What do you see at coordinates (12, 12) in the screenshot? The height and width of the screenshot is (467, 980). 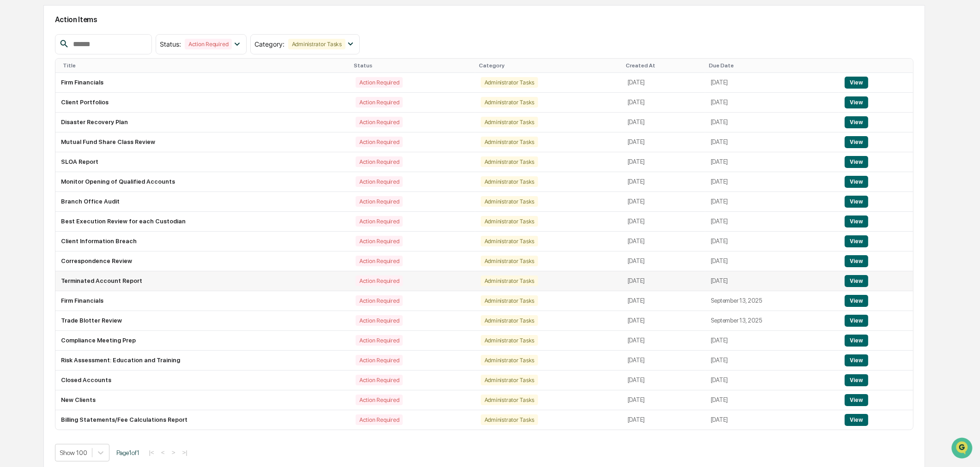 I see `img: f2157a4c-a0d3-4daa-907e-bb6f0de503a5-1751232295721` at bounding box center [12, 12].